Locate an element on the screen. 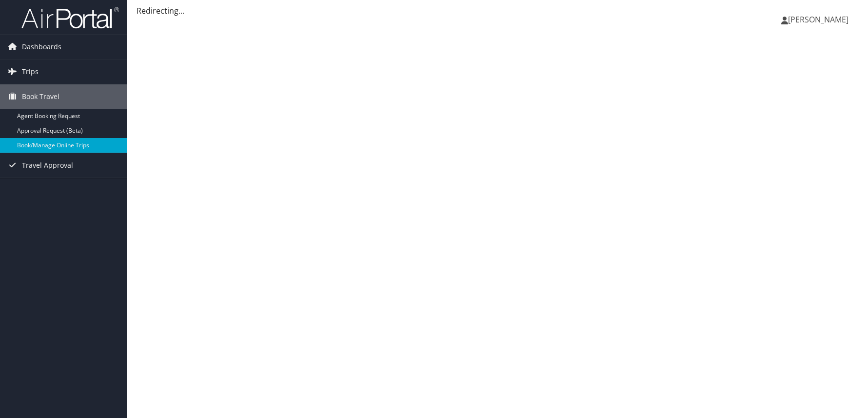 This screenshot has width=868, height=418. img: airportal-logo.png is located at coordinates (70, 17).